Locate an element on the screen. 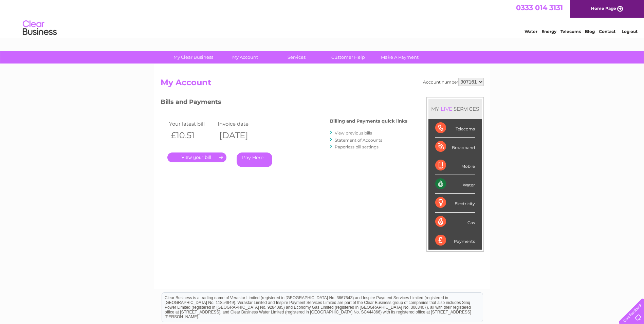 This screenshot has height=324, width=644. a: Customer Help is located at coordinates (348, 57).